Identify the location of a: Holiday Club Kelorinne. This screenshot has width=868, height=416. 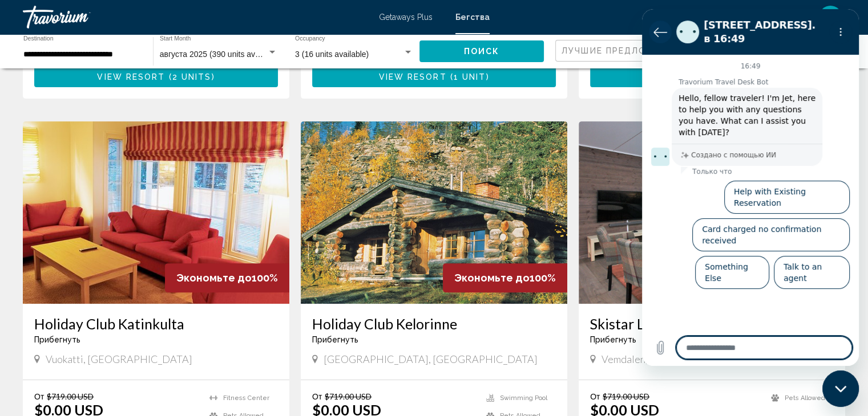
(434, 324).